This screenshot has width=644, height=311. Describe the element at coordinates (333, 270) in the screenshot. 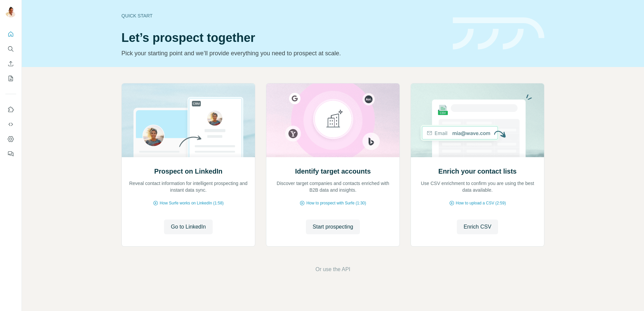

I see `button: Or use the API` at that location.